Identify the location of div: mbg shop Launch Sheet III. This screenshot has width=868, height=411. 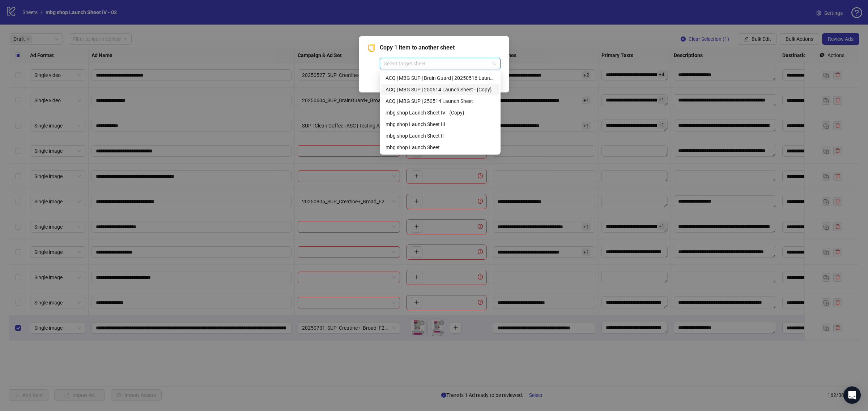
(441, 124).